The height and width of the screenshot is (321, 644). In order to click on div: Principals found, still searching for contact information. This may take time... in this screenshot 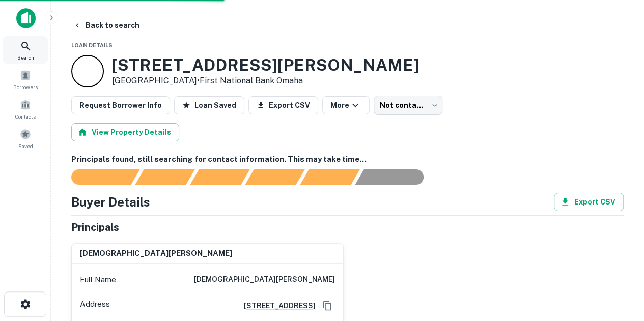, I will do `click(329, 177)`.